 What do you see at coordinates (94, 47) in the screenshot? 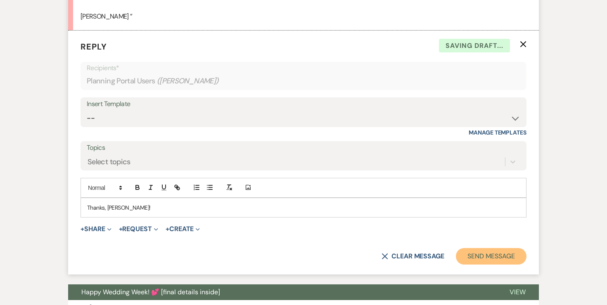
I see `span: Reply` at bounding box center [94, 47].